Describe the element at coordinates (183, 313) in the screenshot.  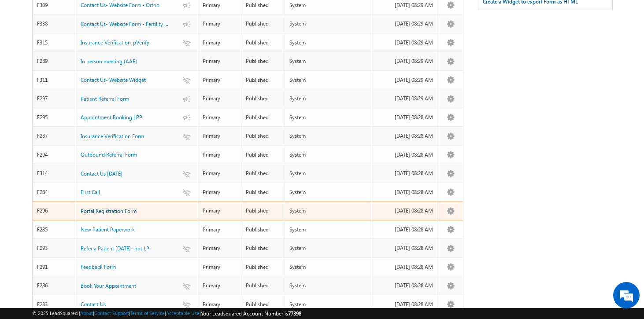
I see `a: Acceptable Use` at that location.